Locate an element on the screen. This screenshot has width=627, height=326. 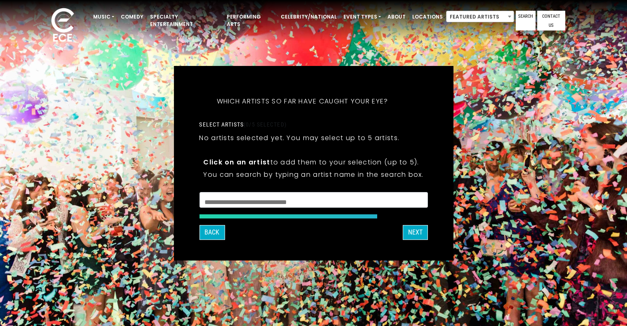
button: Back is located at coordinates (212, 233).